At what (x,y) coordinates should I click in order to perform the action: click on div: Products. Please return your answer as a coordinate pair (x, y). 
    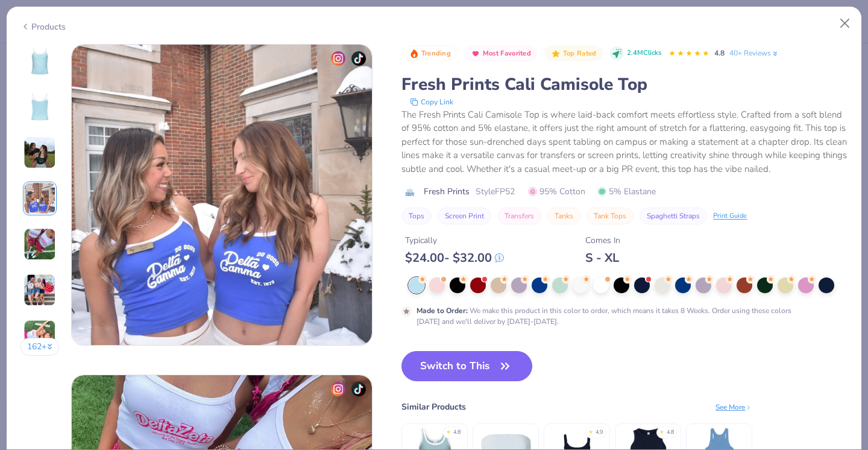
    Looking at the image, I should click on (43, 26).